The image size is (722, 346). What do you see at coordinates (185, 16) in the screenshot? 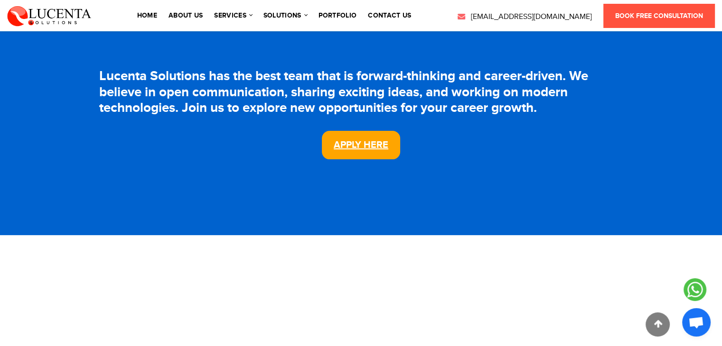
I see `a: About Us` at bounding box center [185, 16].